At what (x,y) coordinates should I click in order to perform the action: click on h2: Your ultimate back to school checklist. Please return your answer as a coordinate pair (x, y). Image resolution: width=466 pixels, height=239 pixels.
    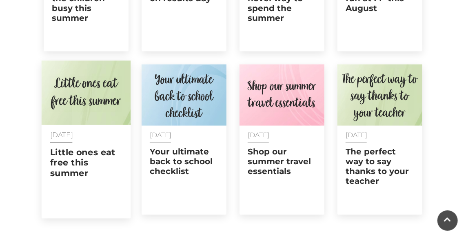
    Looking at the image, I should click on (184, 162).